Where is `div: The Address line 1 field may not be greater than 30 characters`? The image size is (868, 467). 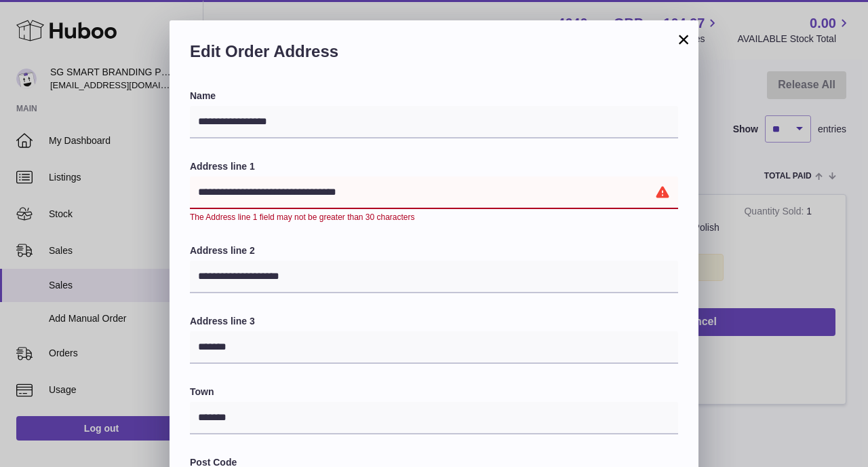 div: The Address line 1 field may not be greater than 30 characters is located at coordinates (434, 217).